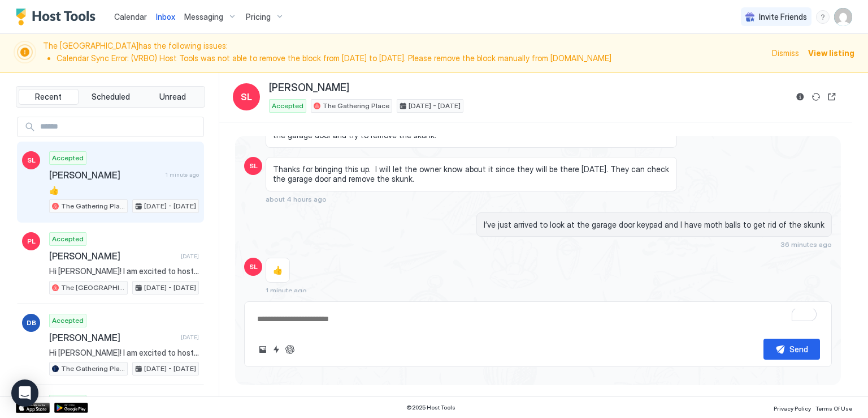  What do you see at coordinates (49, 96) in the screenshot?
I see `button: Recent` at bounding box center [49, 96].